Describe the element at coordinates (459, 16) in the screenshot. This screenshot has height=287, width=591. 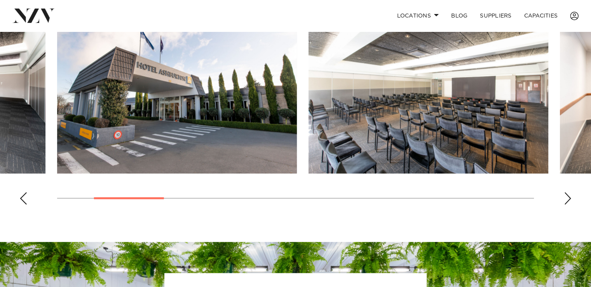
I see `a: BLOG` at that location.